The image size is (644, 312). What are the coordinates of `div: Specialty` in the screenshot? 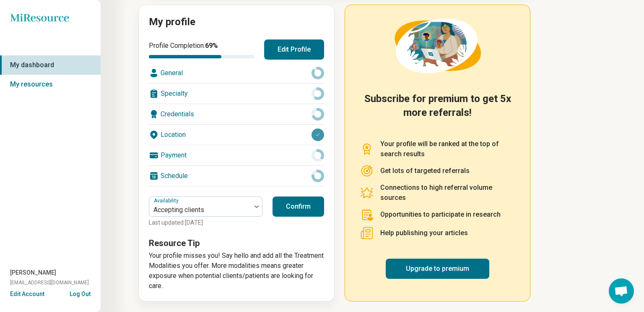 It's located at (237, 94).